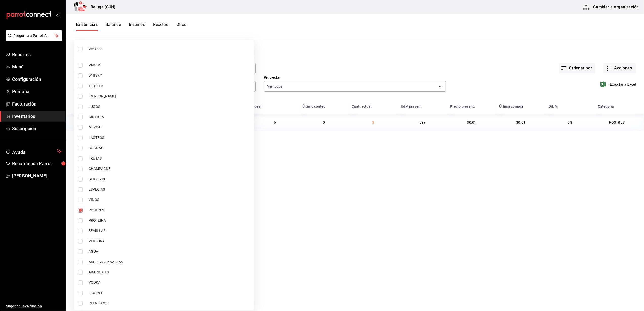 This screenshot has height=311, width=644. I want to click on span: ADEREZOS Y SALSAS, so click(169, 262).